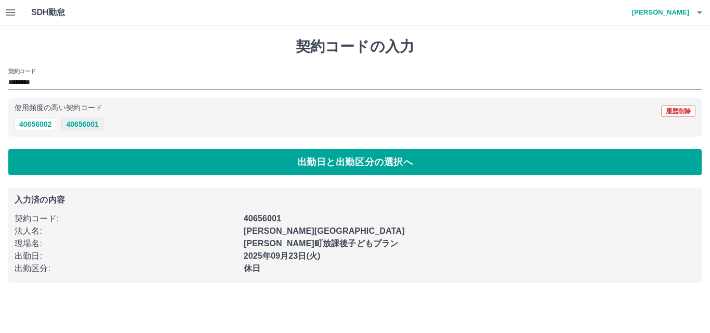 The width and height of the screenshot is (710, 333). Describe the element at coordinates (126, 269) in the screenshot. I see `p: 出勤区分 :` at that location.